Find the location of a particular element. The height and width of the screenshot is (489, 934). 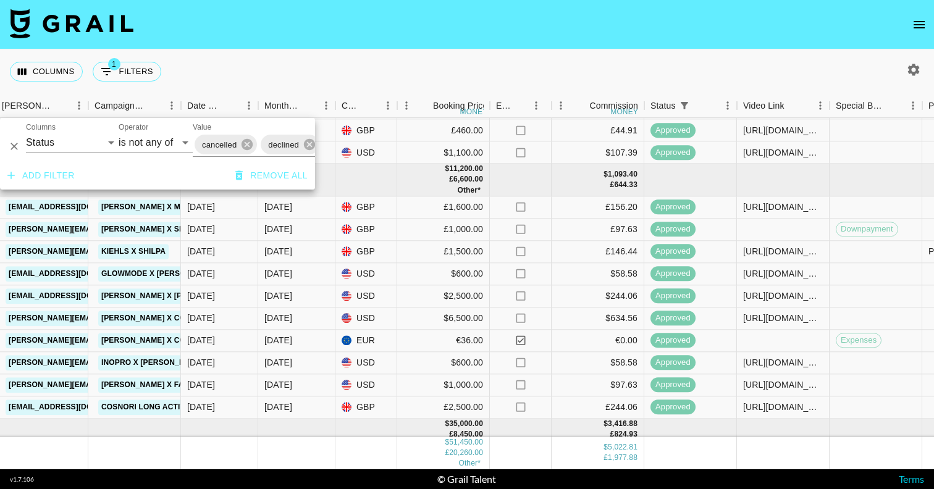

div: Currency is located at coordinates (366, 106).